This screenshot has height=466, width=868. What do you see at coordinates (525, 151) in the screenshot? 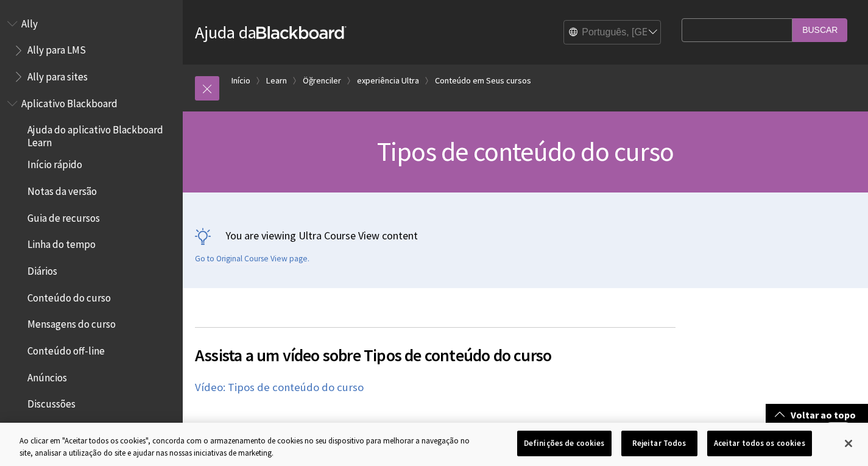
I see `span: Tipos de conteúdo do curso` at bounding box center [525, 151].